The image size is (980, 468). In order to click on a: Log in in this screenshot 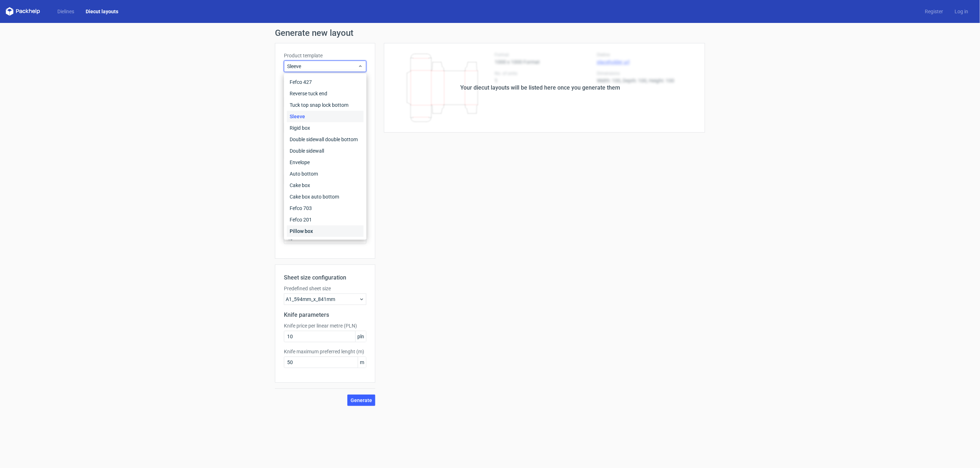, I will do `click(962, 11)`.